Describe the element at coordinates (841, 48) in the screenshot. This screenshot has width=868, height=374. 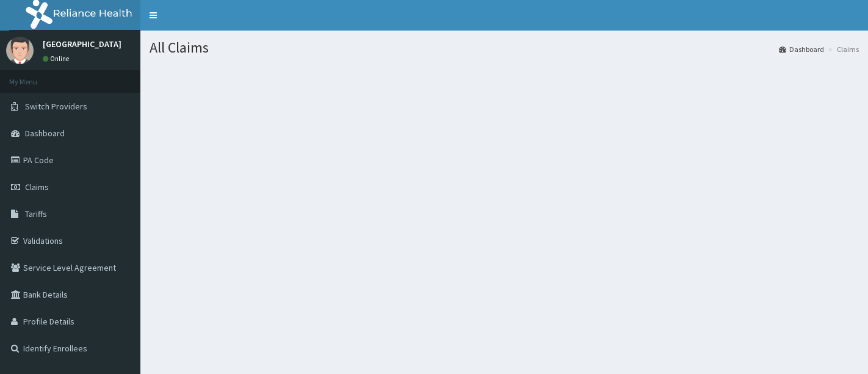
I see `li: Claims` at that location.